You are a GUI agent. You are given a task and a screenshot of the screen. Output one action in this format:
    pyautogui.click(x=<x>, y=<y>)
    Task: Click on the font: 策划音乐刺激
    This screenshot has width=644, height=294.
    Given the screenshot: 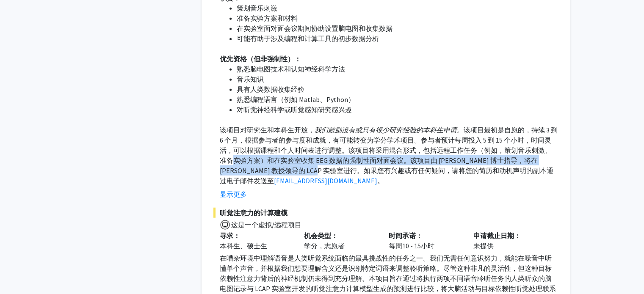 What is the action you would take?
    pyautogui.click(x=257, y=8)
    